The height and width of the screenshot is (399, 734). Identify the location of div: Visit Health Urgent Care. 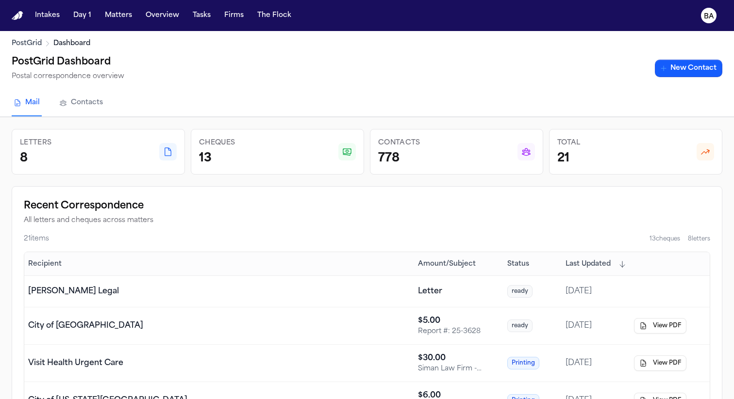
(76, 363).